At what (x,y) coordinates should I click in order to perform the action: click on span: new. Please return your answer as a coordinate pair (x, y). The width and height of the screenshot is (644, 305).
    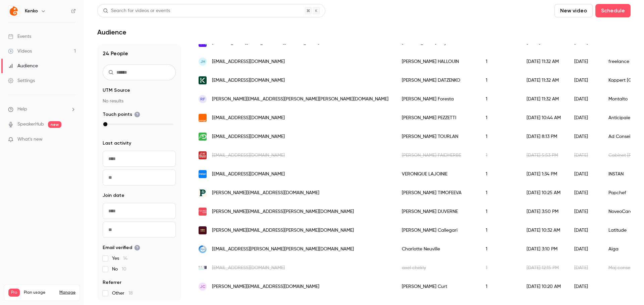
    Looking at the image, I should click on (55, 125).